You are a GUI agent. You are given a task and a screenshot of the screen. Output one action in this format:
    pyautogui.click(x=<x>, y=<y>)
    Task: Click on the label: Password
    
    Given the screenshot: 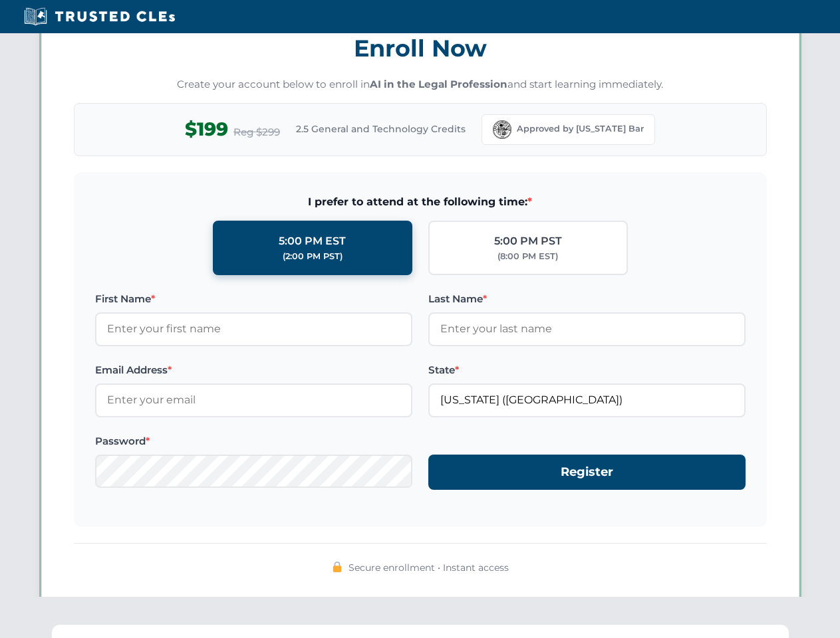 What is the action you would take?
    pyautogui.click(x=253, y=442)
    